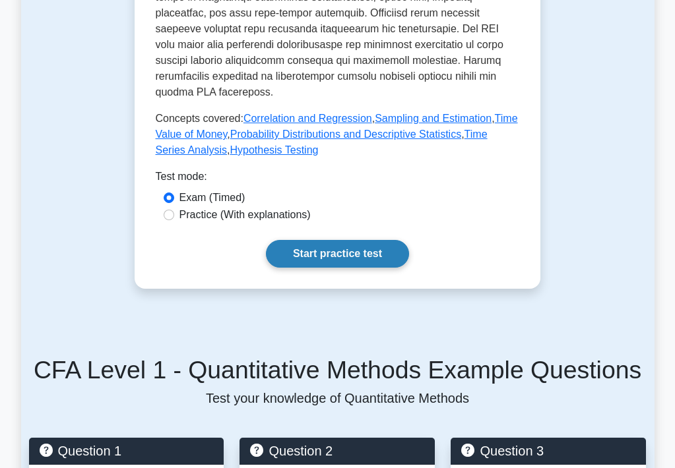 This screenshot has width=675, height=468. I want to click on a: Correlation and Regression, so click(307, 118).